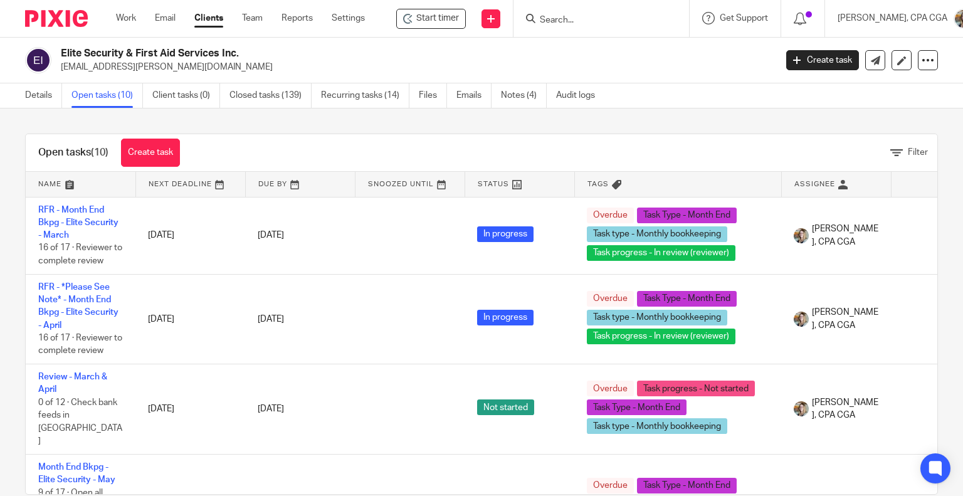  Describe the element at coordinates (78, 306) in the screenshot. I see `a: RFR - *Please See Note* - Month End Bkpg - Elite Security - April` at that location.